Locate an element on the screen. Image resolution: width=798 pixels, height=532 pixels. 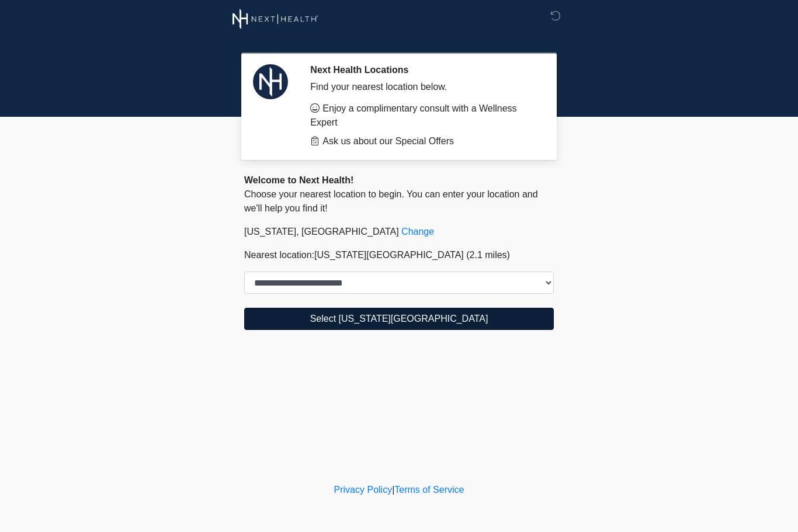
a: Terms of Service is located at coordinates (429, 489).